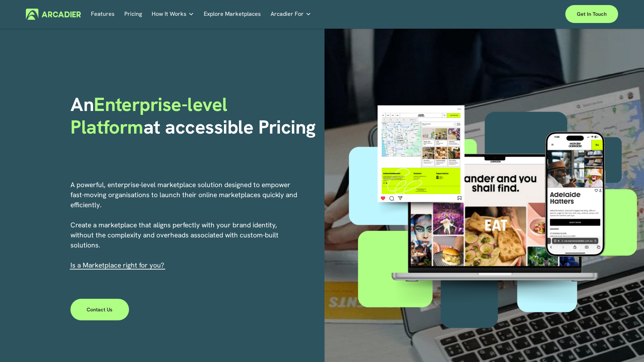  Describe the element at coordinates (592, 14) in the screenshot. I see `a: Get in touch` at that location.